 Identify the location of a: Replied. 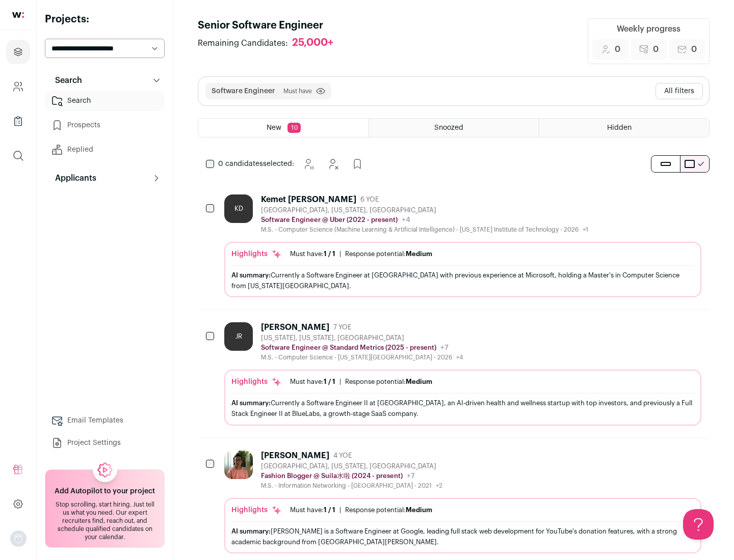
(104, 149).